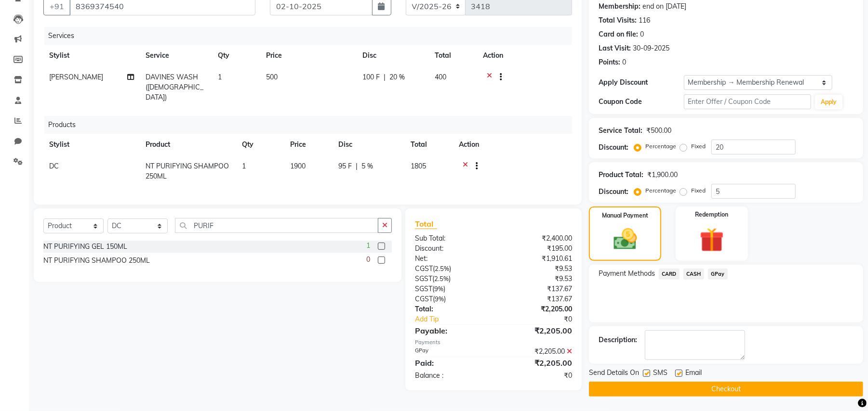 The image size is (868, 411). Describe the element at coordinates (418, 166) in the screenshot. I see `span: 1805` at that location.